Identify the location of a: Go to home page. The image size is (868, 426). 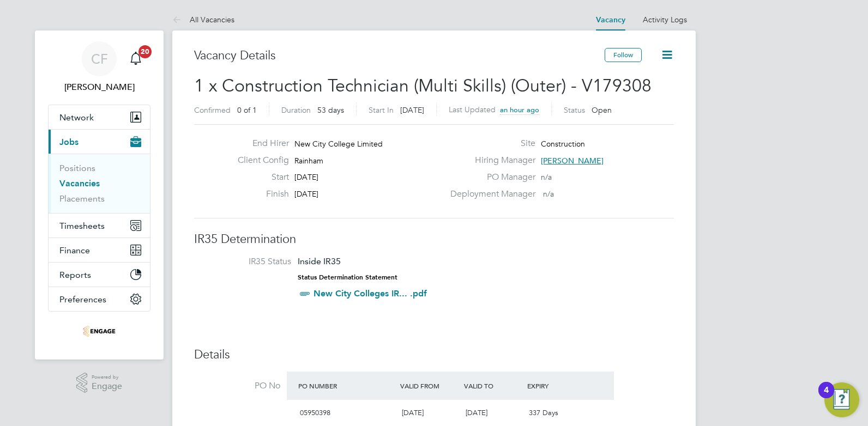
(99, 332).